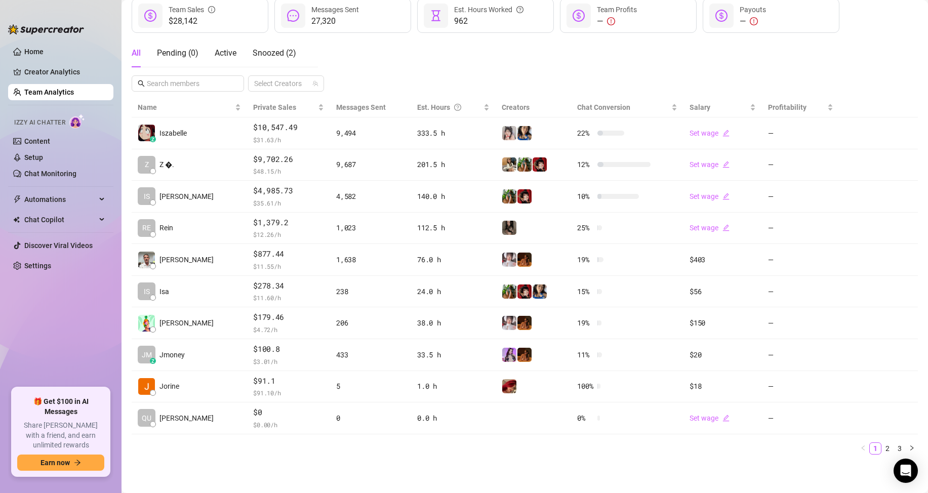  Describe the element at coordinates (289, 393) in the screenshot. I see `span: $ 91.10 /h` at that location.